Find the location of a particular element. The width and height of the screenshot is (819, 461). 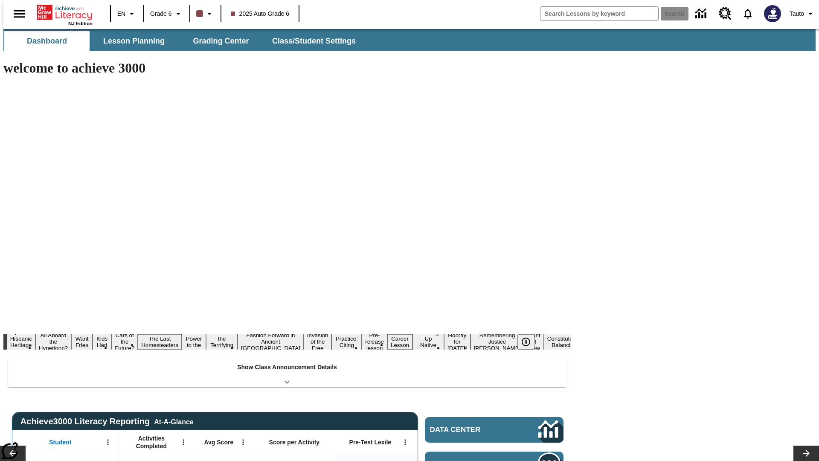

div: At-A-Glance is located at coordinates (174, 421).